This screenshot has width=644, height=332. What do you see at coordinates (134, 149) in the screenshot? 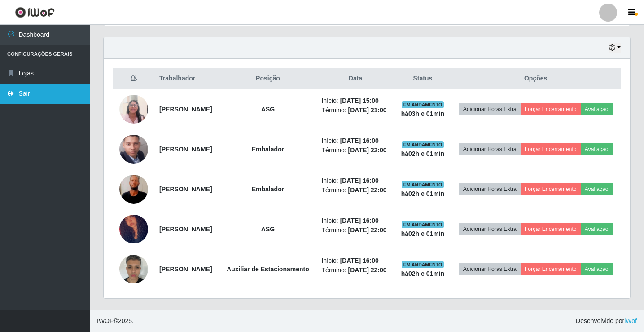
I see `img: 1718410528864.jpeg` at bounding box center [134, 149].